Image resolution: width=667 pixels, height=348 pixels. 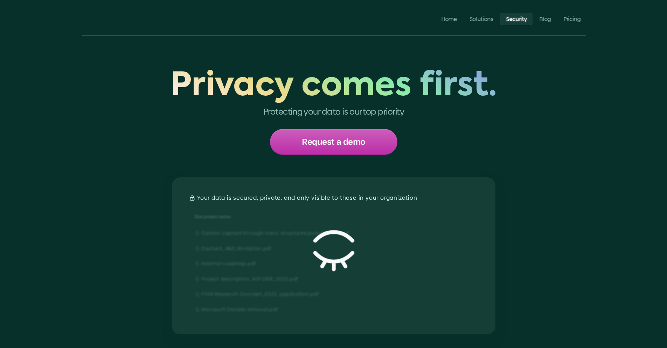 I want to click on a: Request a demo, so click(x=334, y=142).